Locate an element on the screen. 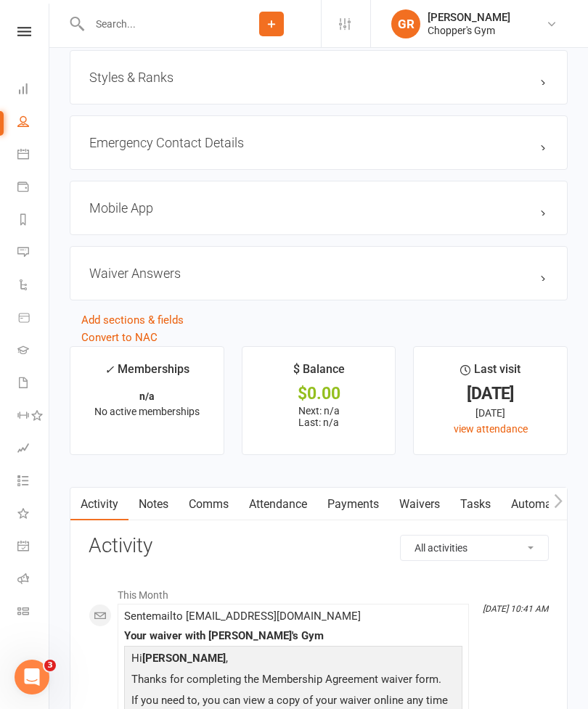 This screenshot has width=588, height=709. h3: Waiver Answers is located at coordinates (319, 273).